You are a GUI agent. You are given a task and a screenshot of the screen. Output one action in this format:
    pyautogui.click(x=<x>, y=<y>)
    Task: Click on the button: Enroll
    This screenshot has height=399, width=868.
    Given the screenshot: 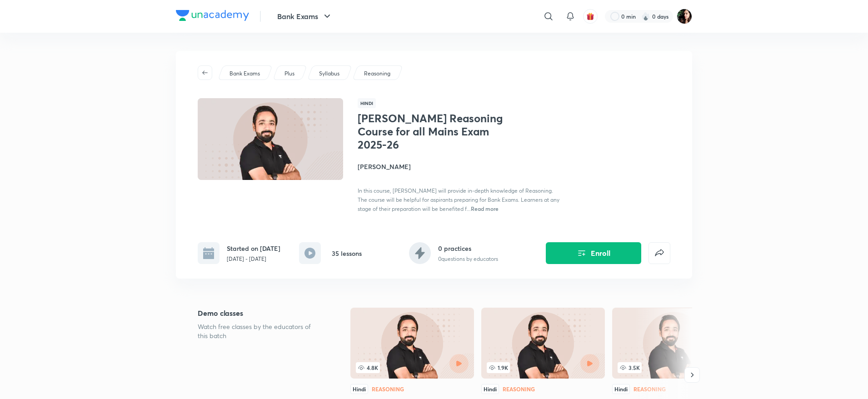 What is the action you would take?
    pyautogui.click(x=593, y=253)
    